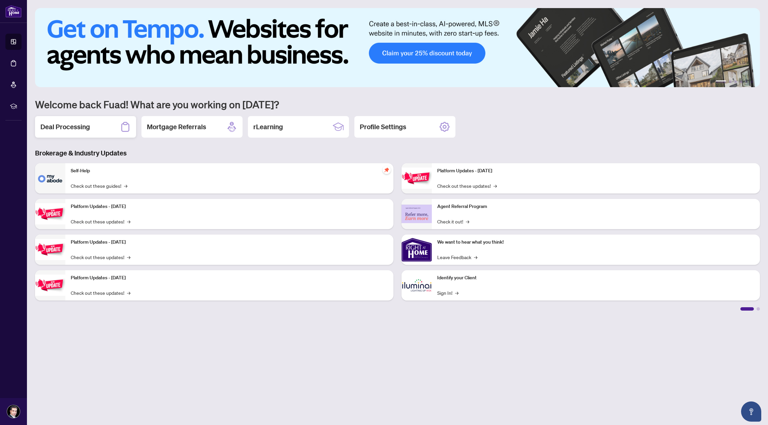 The height and width of the screenshot is (425, 768). Describe the element at coordinates (741, 82) in the screenshot. I see `button: 4` at that location.